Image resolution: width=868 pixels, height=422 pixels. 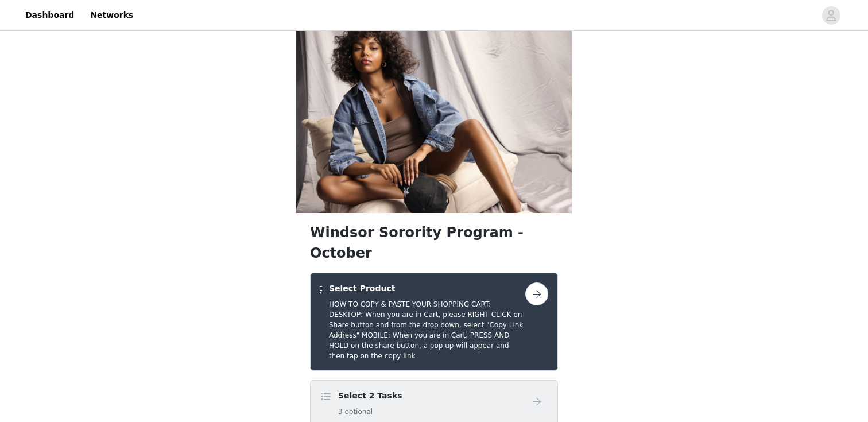 What do you see at coordinates (111, 15) in the screenshot?
I see `a: Networks` at bounding box center [111, 15].